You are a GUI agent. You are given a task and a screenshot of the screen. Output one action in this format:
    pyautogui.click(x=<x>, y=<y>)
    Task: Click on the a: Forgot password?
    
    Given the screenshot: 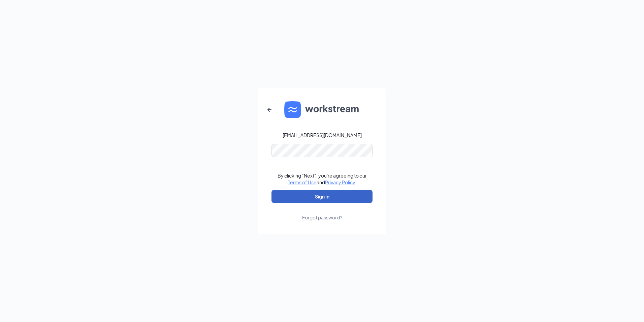 What is the action you would take?
    pyautogui.click(x=322, y=212)
    